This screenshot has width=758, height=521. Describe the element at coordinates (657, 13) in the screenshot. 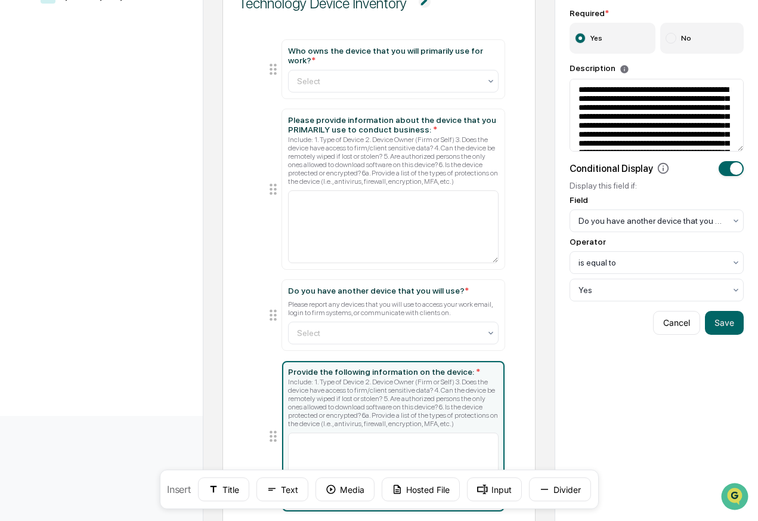

I see `div: Required` at that location.